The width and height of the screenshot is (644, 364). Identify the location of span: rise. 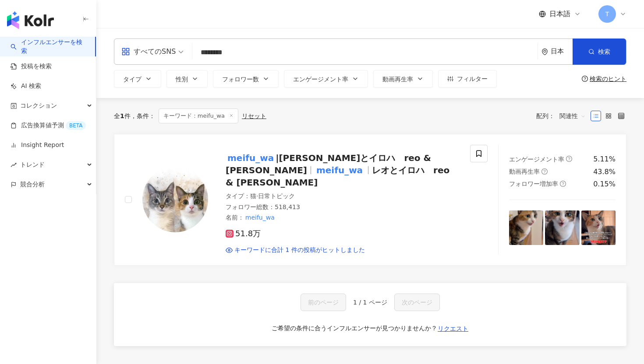
(14, 165).